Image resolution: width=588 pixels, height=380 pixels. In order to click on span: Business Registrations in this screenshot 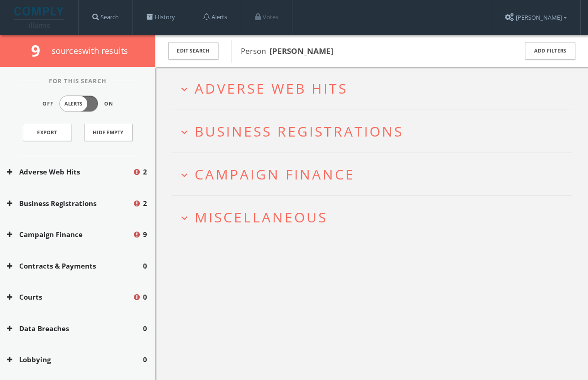, I will do `click(299, 131)`.